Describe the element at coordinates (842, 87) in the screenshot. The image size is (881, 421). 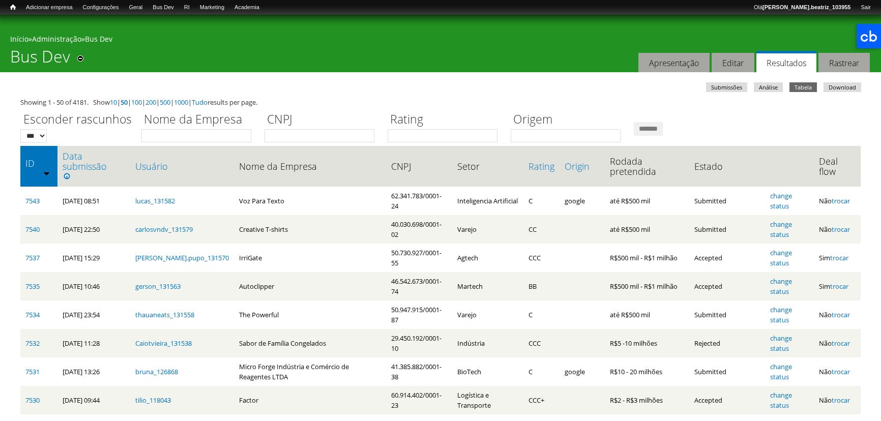
I see `a: Download` at that location.